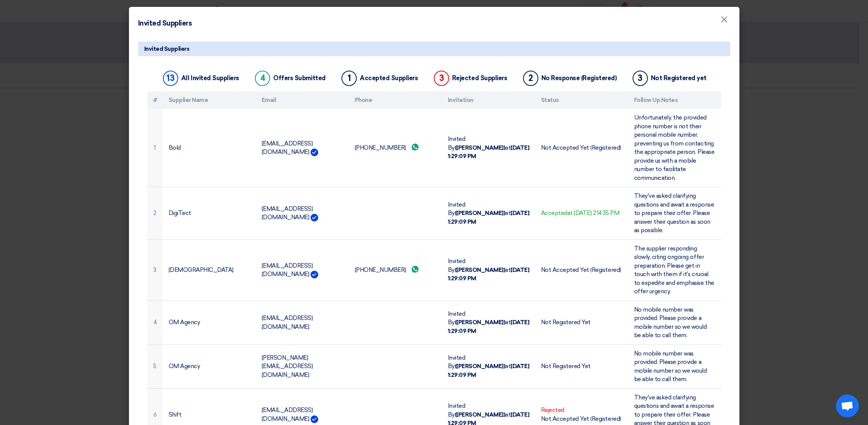 This screenshot has height=425, width=868. I want to click on div: No Response (Registered), so click(578, 78).